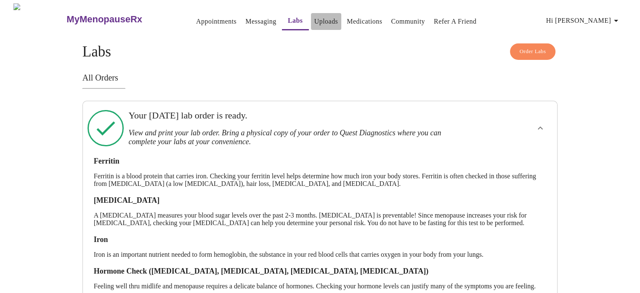  I want to click on a: Appointments, so click(216, 21).